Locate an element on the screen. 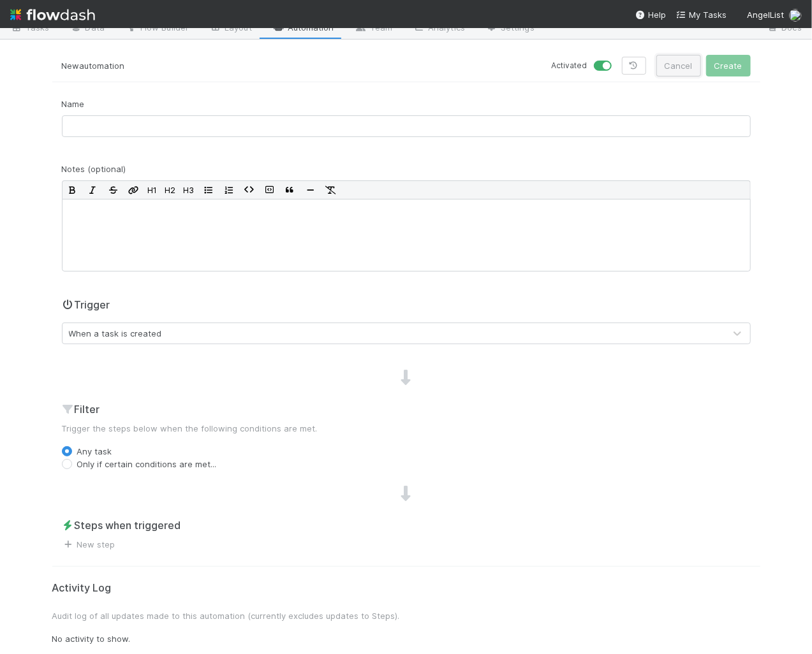 This screenshot has width=812, height=654. p: Trigger the steps below when the following conditions are met. is located at coordinates (406, 429).